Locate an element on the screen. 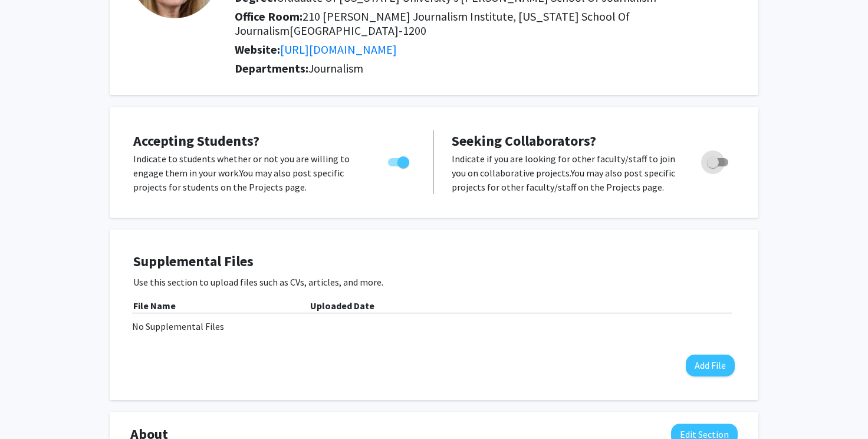 The height and width of the screenshot is (439, 868). h2: Office Room: is located at coordinates (486, 23).